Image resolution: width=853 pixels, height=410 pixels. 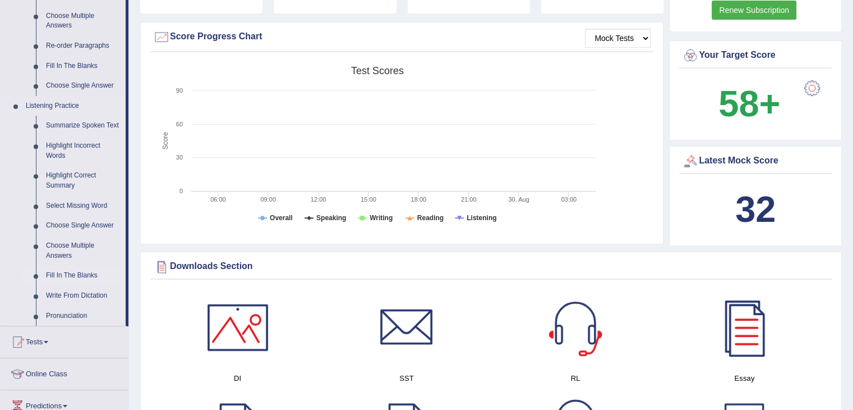 What do you see at coordinates (331, 218) in the screenshot?
I see `tspan: Speaking` at bounding box center [331, 218].